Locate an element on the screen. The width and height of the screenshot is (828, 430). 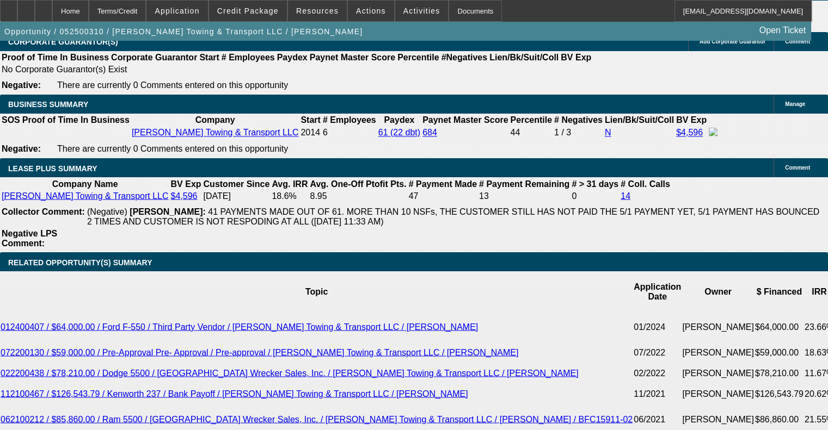
td: 02/2022 is located at coordinates (657, 373).